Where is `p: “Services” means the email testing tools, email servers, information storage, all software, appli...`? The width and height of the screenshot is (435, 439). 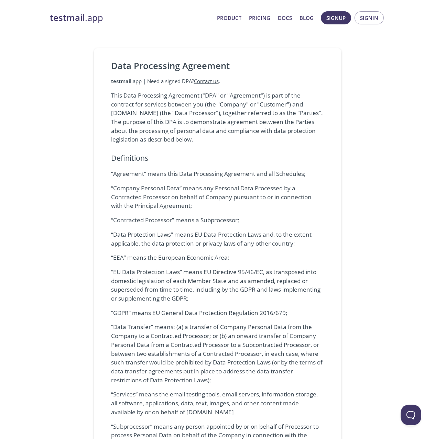 p: “Services” means the email testing tools, email servers, information storage, all software, appli... is located at coordinates (218, 403).